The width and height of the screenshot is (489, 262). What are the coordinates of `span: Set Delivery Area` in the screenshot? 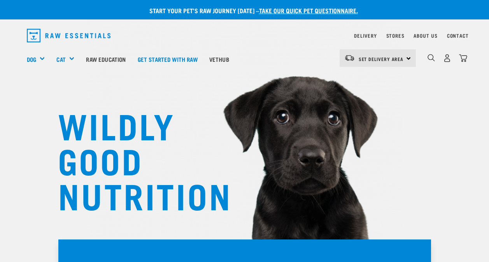 It's located at (381, 59).